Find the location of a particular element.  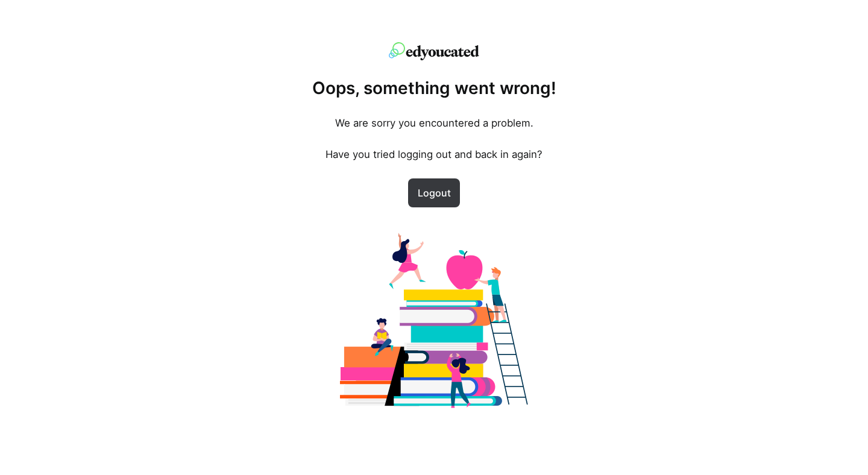

p: We are sorry you encountered a problem. is located at coordinates (434, 123).